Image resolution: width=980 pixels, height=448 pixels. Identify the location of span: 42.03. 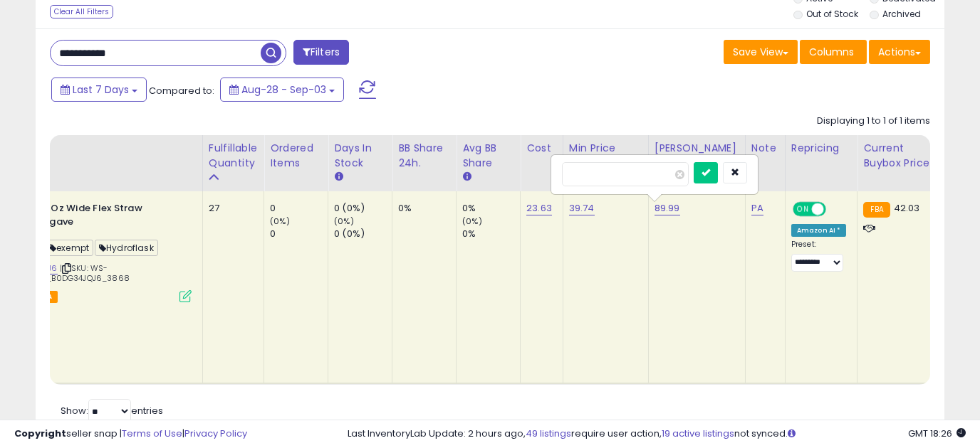
(907, 207).